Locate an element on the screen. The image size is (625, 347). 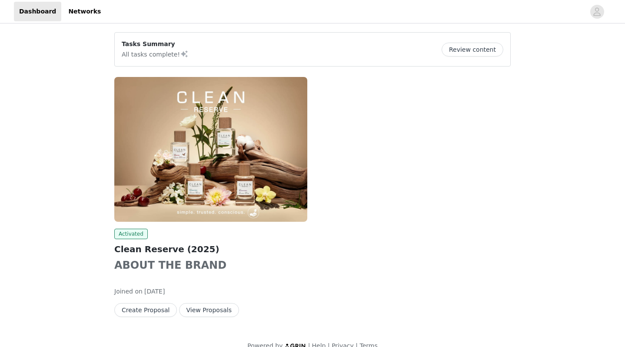
button: Create Proposal is located at coordinates (146, 310).